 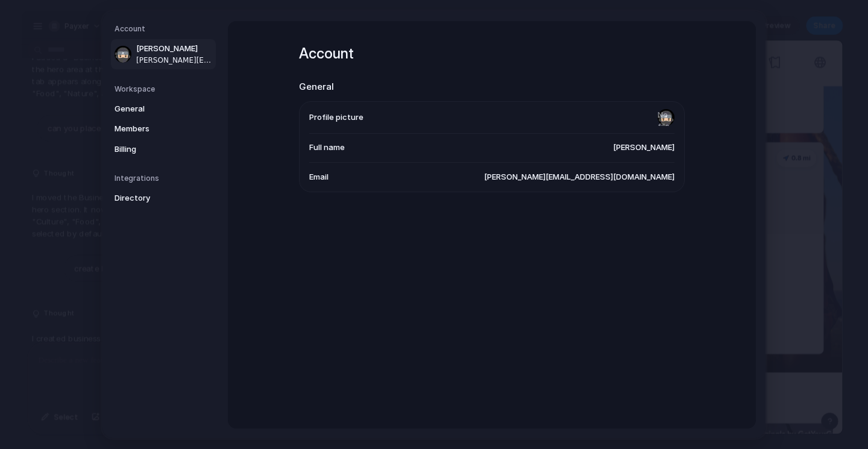 What do you see at coordinates (337, 24) in the screenshot?
I see `span: Search` at bounding box center [337, 24].